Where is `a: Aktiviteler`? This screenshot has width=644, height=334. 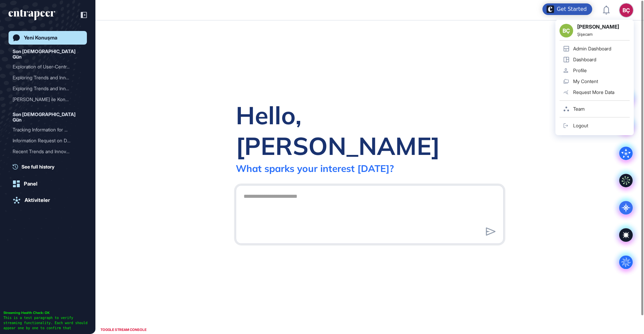 a: Aktiviteler is located at coordinates (48, 200).